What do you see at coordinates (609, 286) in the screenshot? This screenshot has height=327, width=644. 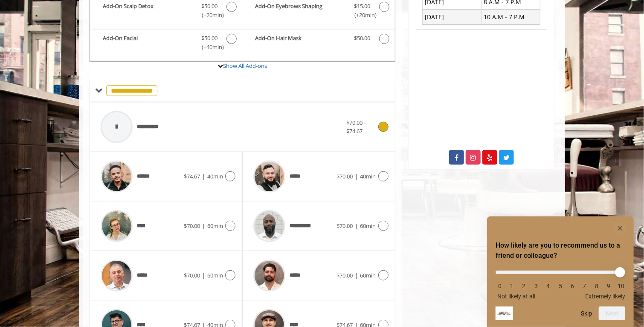 I see `li: 9` at bounding box center [609, 286].